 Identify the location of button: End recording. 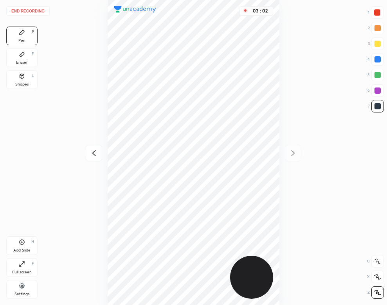
(28, 11).